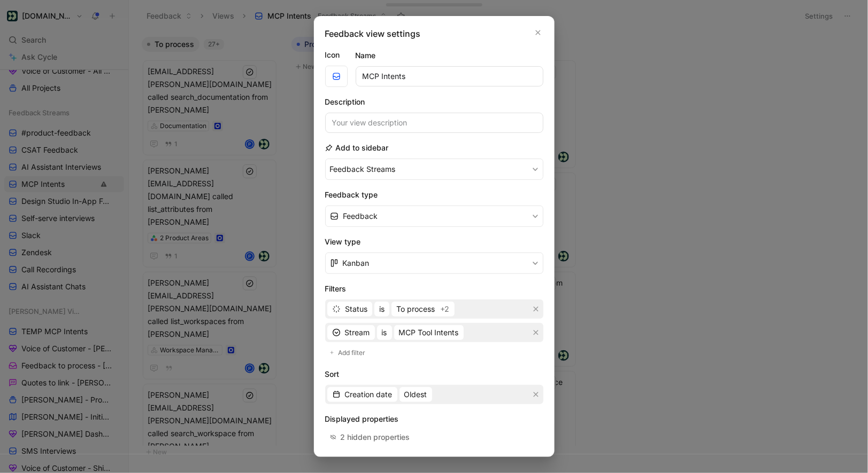 This screenshot has height=473, width=868. What do you see at coordinates (370, 438) in the screenshot?
I see `button: 2 hidden properties` at bounding box center [370, 438].